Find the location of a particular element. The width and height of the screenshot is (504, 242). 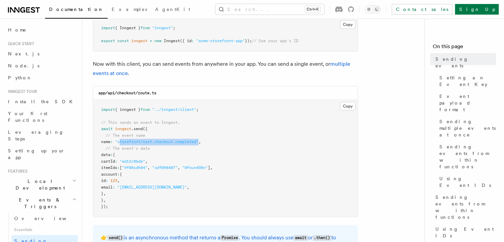

span: Documentation is located at coordinates (76, 9).